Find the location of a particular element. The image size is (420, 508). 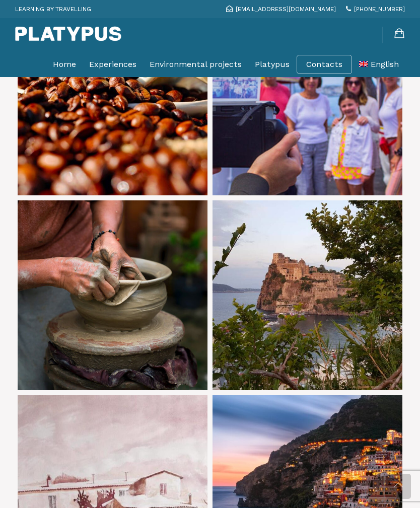

p: LEARNING BY TRAVELLING is located at coordinates (53, 9).